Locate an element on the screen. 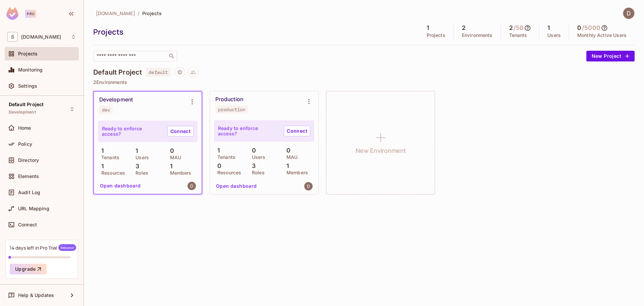  span: Help & Updates is located at coordinates (36, 295).